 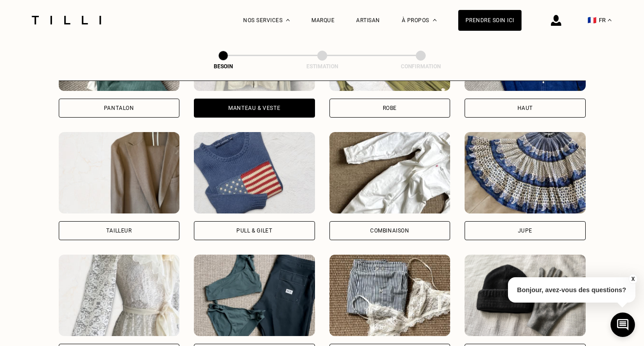 What do you see at coordinates (633, 279) in the screenshot?
I see `button: X` at bounding box center [633, 279].